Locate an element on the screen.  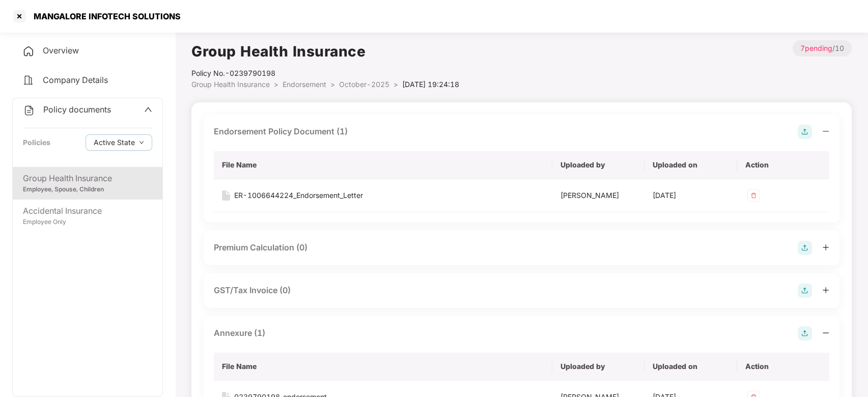
span: Active State is located at coordinates (114, 142).